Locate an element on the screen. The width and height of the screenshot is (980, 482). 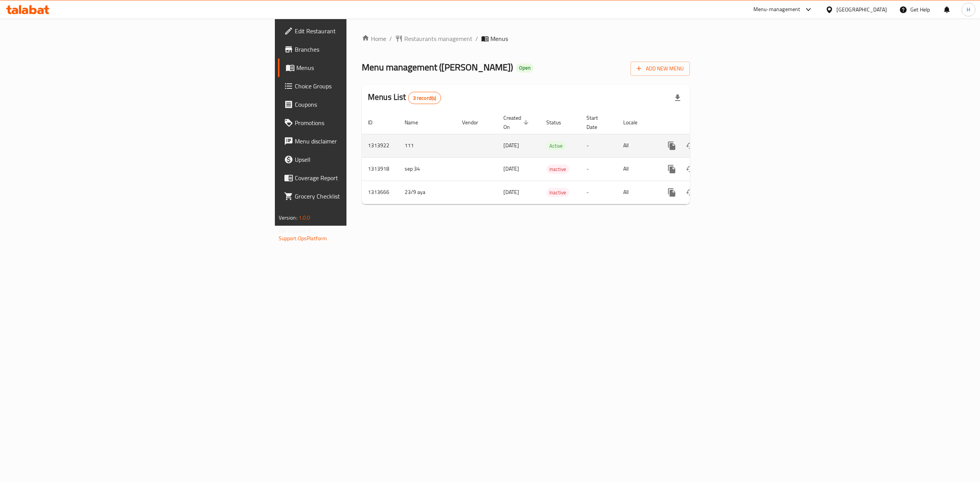
span: Coupons is located at coordinates (363, 104).